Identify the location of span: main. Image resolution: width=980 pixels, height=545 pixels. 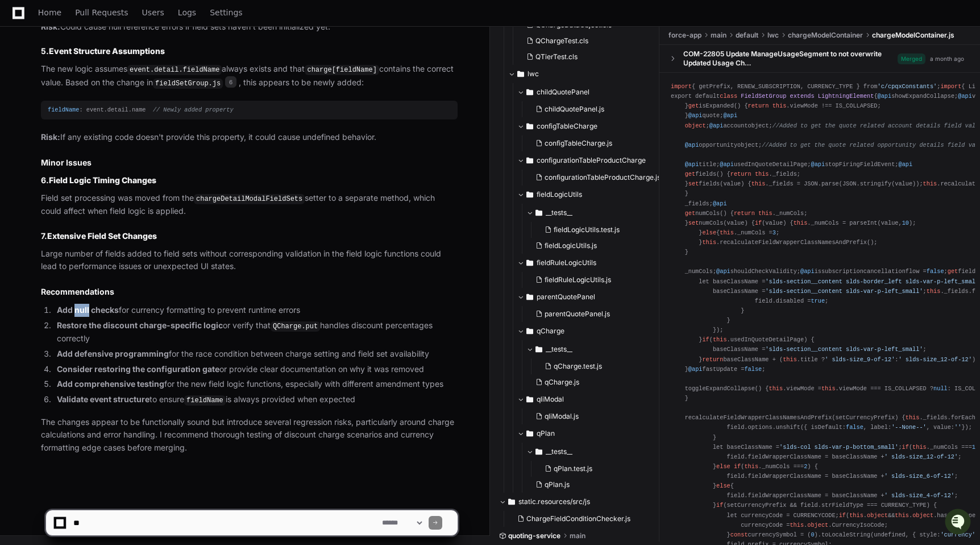
(719, 35).